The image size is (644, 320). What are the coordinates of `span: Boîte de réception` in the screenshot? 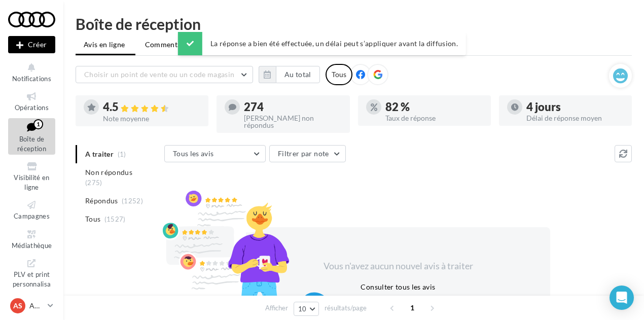 It's located at (31, 144).